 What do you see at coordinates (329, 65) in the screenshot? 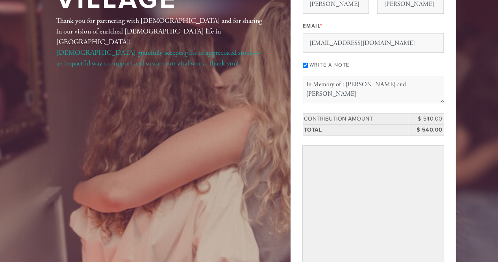
I see `label: Write a note` at bounding box center [329, 65].